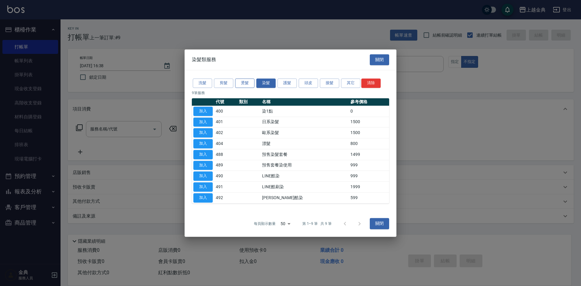  I want to click on td: 491, so click(226, 187).